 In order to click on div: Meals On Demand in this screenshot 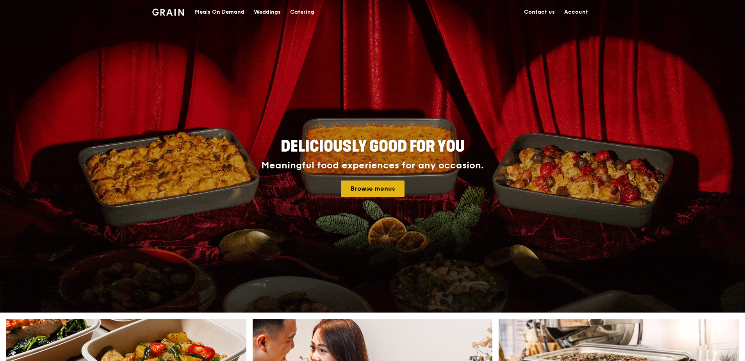, I will do `click(219, 12)`.